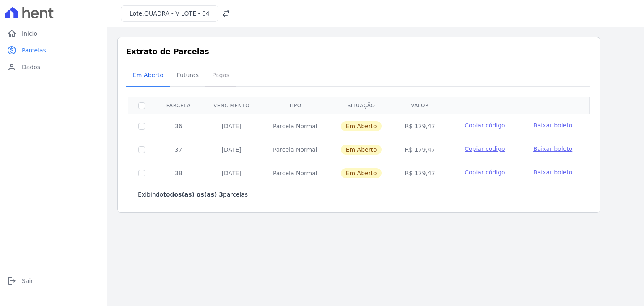 The height and width of the screenshot is (306, 644). Describe the element at coordinates (30, 33) in the screenshot. I see `span: Início` at that location.